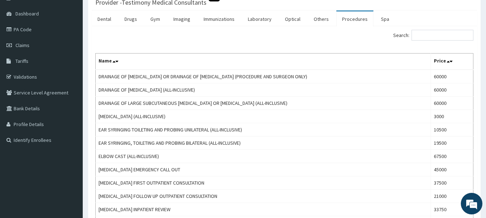 The height and width of the screenshot is (218, 486). What do you see at coordinates (452, 183) in the screenshot?
I see `td: 37500` at bounding box center [452, 183].